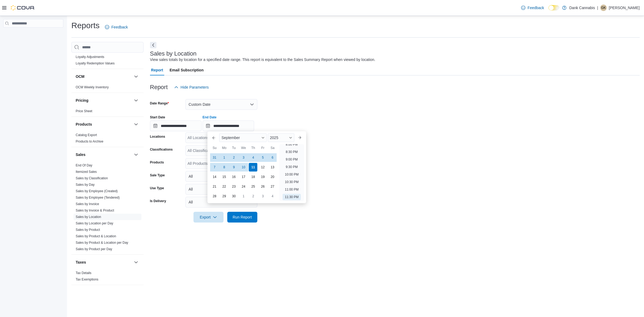  Describe the element at coordinates (253, 148) in the screenshot. I see `div: Th` at that location.